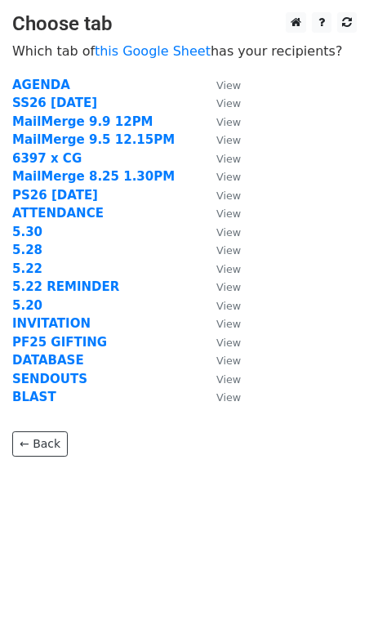 Image resolution: width=369 pixels, height=638 pixels. I want to click on strong: MailMerge 9.5 12.15PM, so click(93, 140).